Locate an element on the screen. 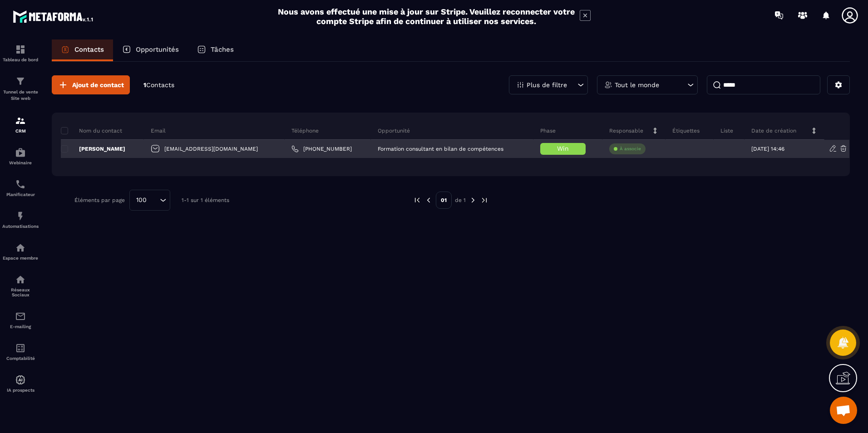  a: automationsautomationsAutomatisations is located at coordinates (20, 220).